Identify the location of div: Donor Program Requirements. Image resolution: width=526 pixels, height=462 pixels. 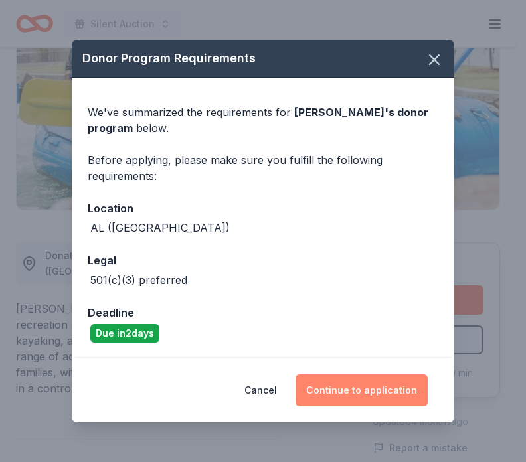
(263, 58).